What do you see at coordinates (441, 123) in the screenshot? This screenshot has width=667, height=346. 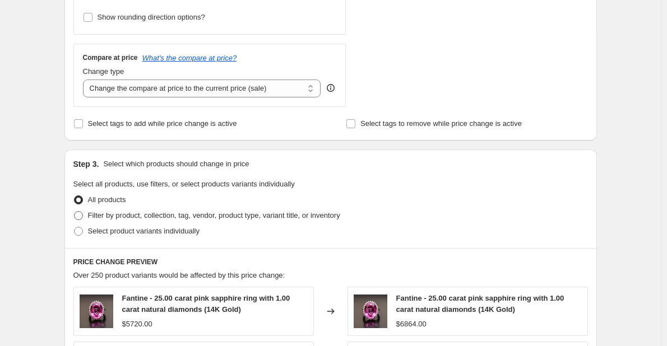 I see `span: Select tags to remove while price change is active` at bounding box center [441, 123].